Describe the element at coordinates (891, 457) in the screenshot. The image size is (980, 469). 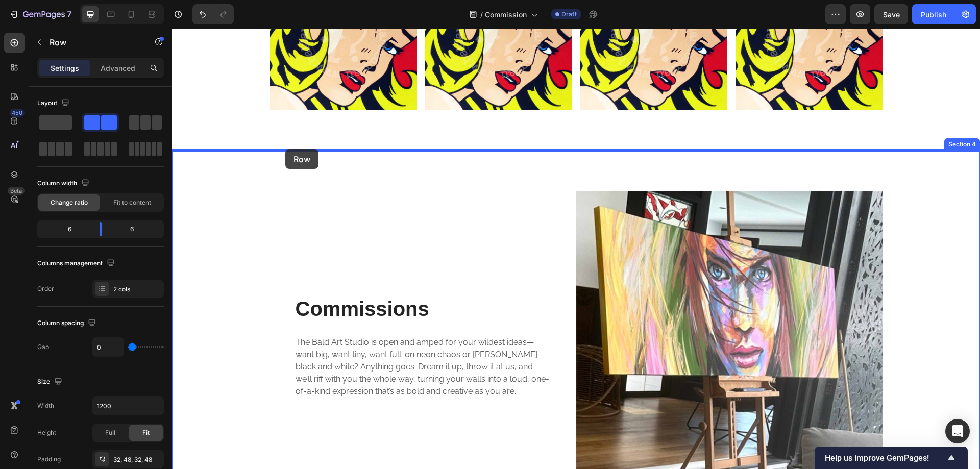
I see `button: Show survey - Help us improve GemPages!` at that location.